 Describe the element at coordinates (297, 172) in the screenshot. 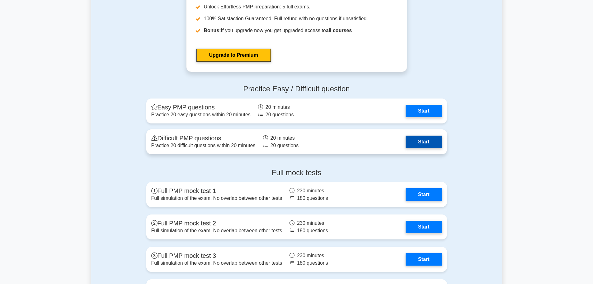

I see `h4: Full mock tests` at that location.